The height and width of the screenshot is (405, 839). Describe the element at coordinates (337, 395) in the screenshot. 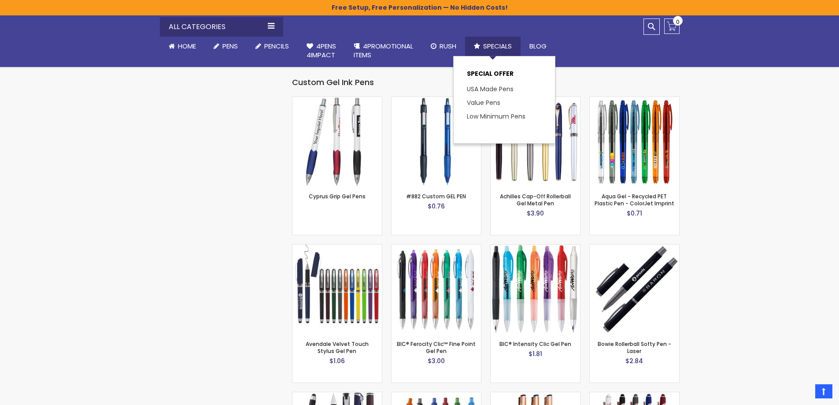

I see `a: Cali Custom Stylus Gel pen` at that location.